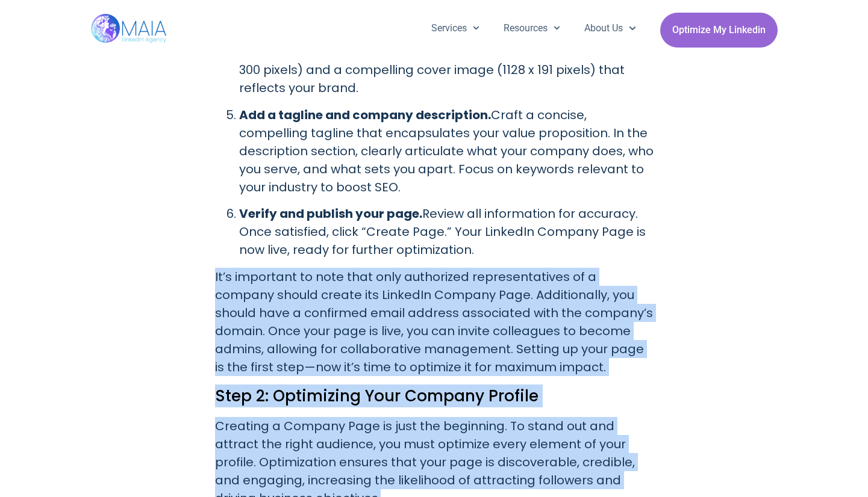 The width and height of the screenshot is (868, 497). I want to click on strong: Verify and publish your page., so click(331, 213).